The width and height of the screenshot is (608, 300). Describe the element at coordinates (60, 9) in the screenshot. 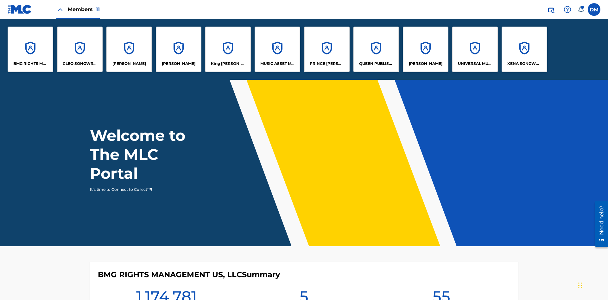

I see `img: Close` at that location.